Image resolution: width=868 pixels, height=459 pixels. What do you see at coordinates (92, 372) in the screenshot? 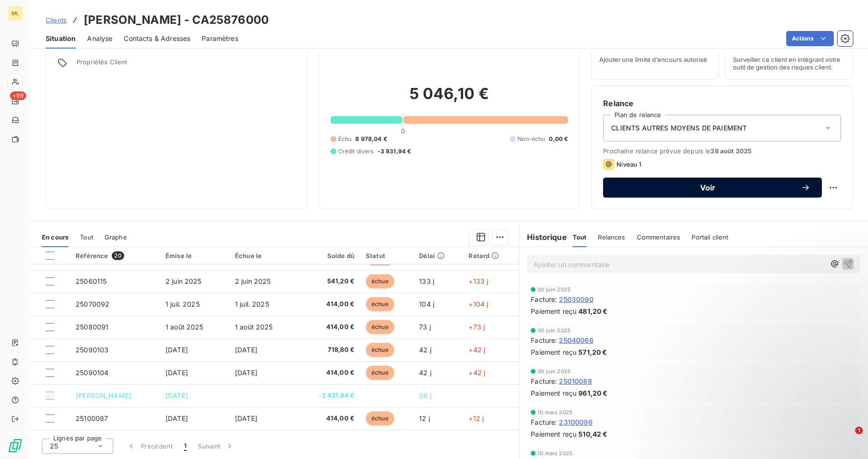
I see `span: 25090104` at bounding box center [92, 372].